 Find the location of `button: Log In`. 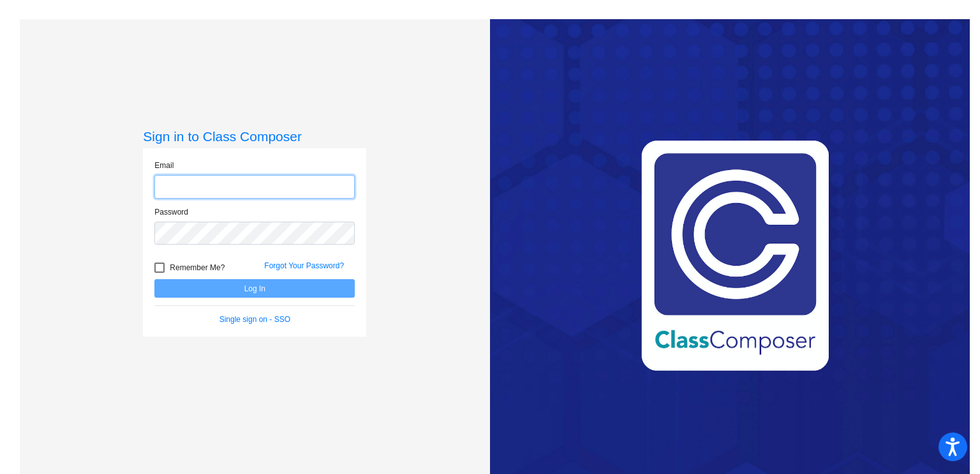

button: Log In is located at coordinates (254, 287).